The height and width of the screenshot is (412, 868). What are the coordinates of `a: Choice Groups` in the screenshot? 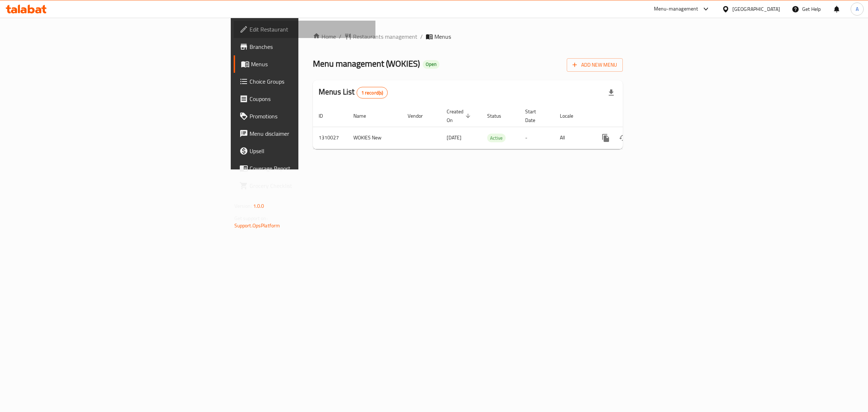 It's located at (305, 82).